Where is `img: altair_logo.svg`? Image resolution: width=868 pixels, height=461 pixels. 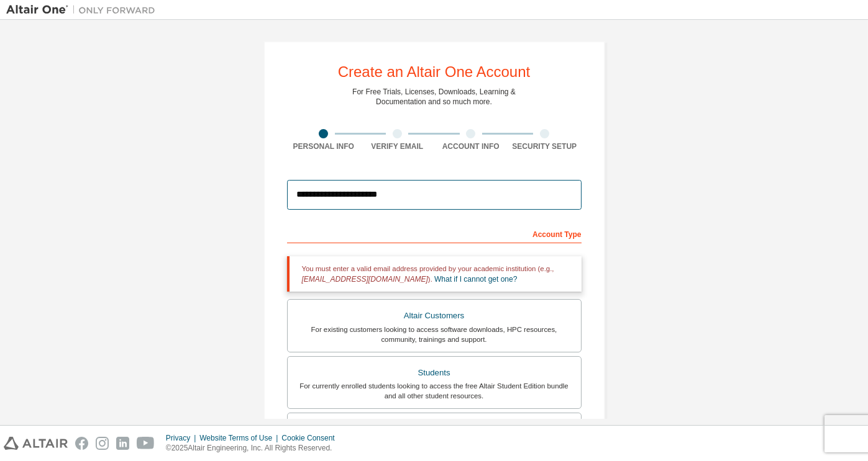
img: altair_logo.svg is located at coordinates (35, 443).